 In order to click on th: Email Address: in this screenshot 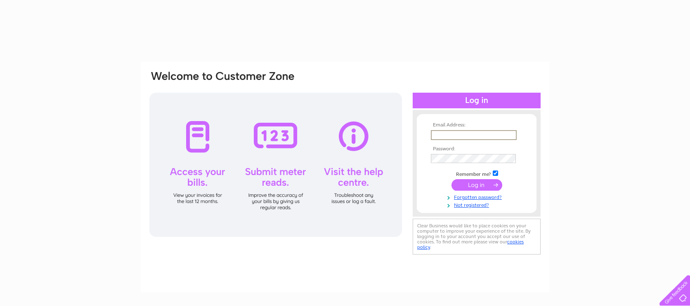, I will do `click(476, 125)`.